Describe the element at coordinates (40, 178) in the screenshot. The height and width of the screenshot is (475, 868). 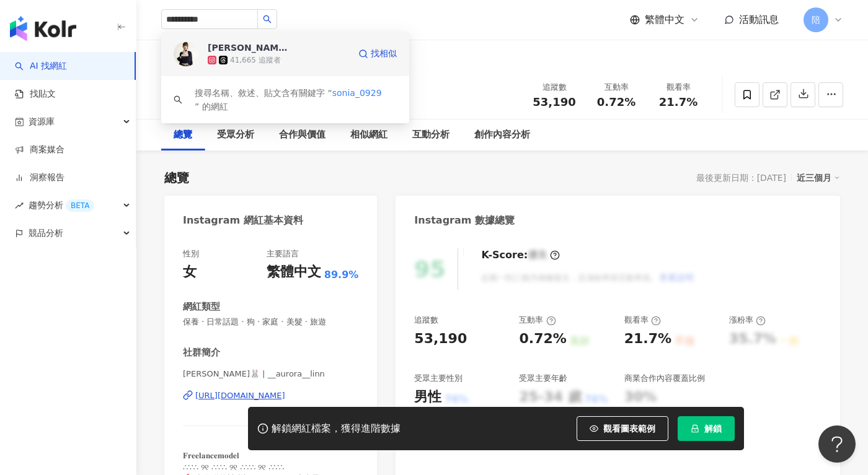
I see `a: 洞察報告` at that location.